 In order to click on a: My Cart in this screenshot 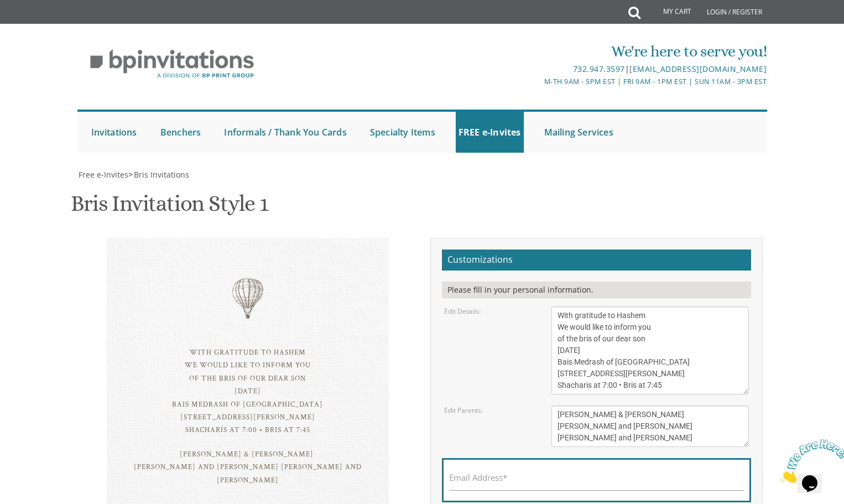, I will do `click(669, 12)`.